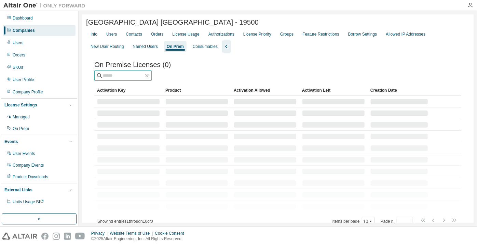 The width and height of the screenshot is (477, 246). I want to click on button: 10, so click(368, 221).